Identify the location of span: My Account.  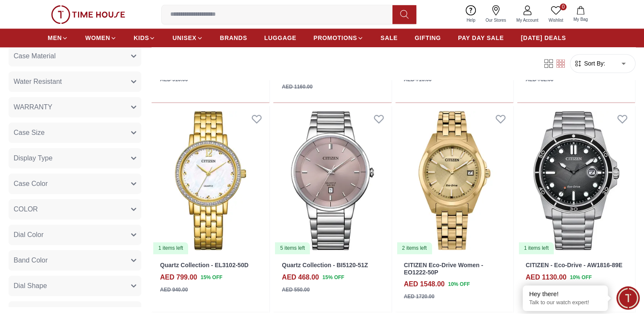
(528, 20).